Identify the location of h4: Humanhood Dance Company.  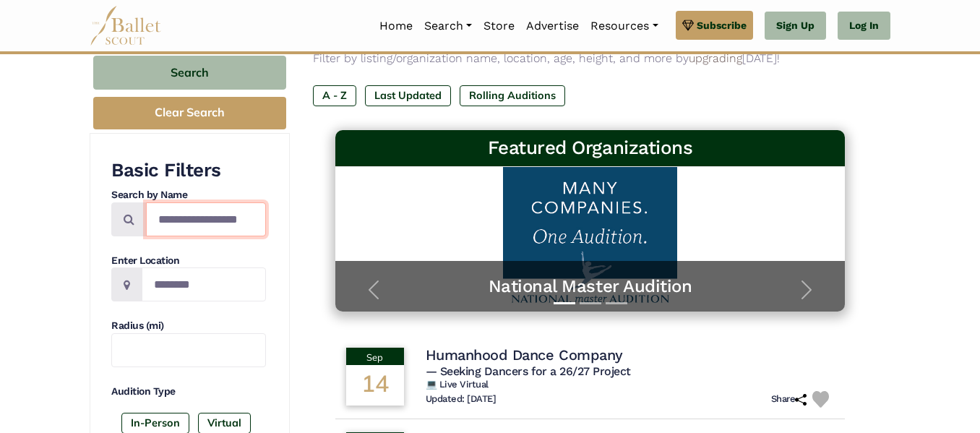
(524, 355).